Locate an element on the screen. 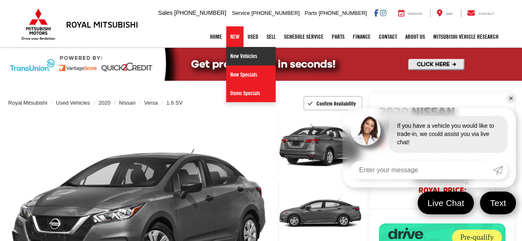  span: Nissan is located at coordinates (128, 103).